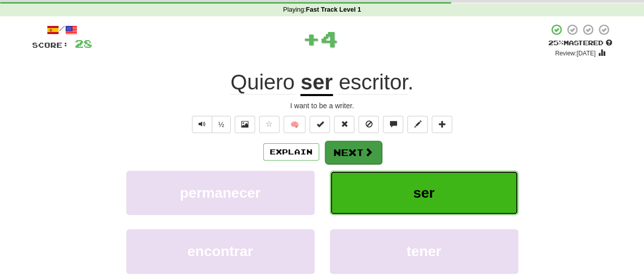 The height and width of the screenshot is (280, 644). What do you see at coordinates (50, 45) in the screenshot?
I see `span: Score:` at bounding box center [50, 45].